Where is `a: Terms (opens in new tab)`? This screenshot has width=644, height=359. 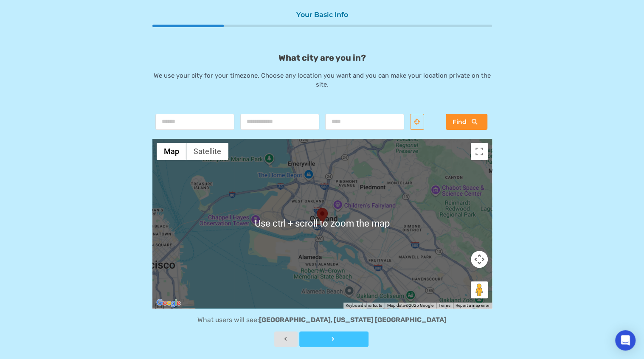
a: Terms (opens in new tab) is located at coordinates (445, 305).